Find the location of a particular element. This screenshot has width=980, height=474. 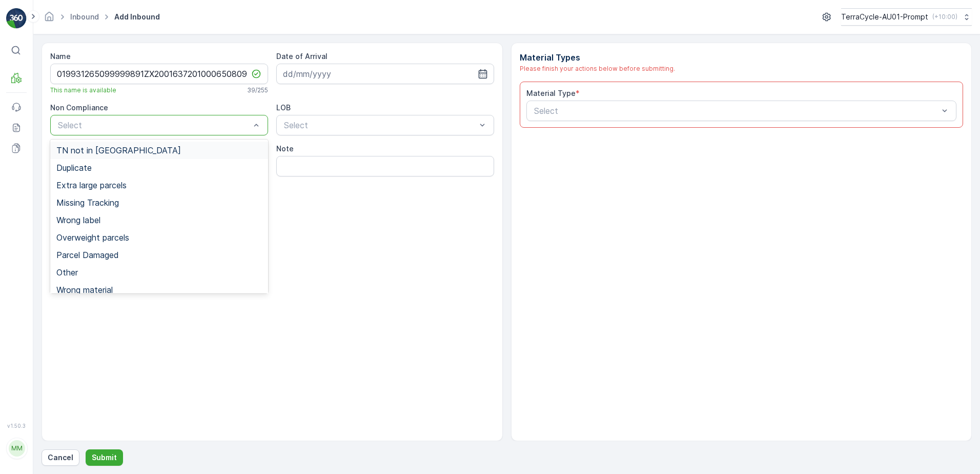

a: Inbound is located at coordinates (85, 17).